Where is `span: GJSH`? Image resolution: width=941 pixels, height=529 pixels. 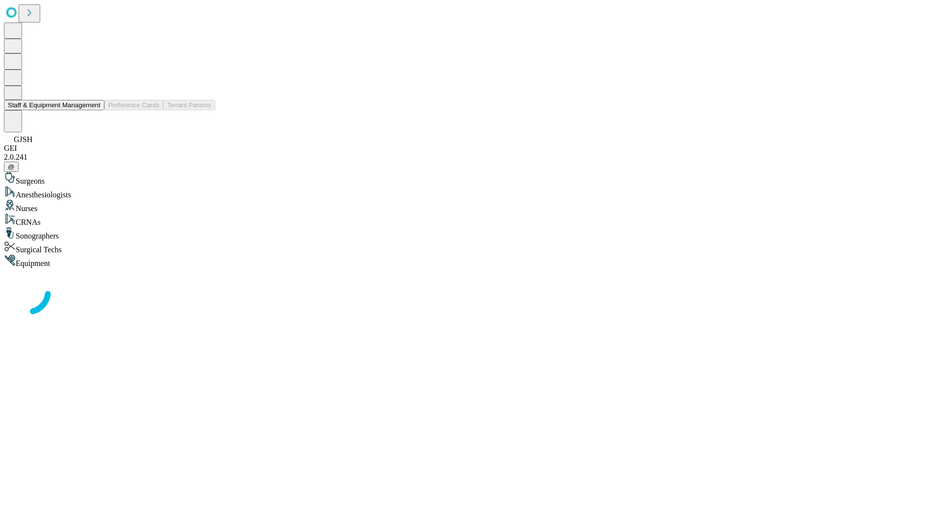
span: GJSH is located at coordinates (23, 139).